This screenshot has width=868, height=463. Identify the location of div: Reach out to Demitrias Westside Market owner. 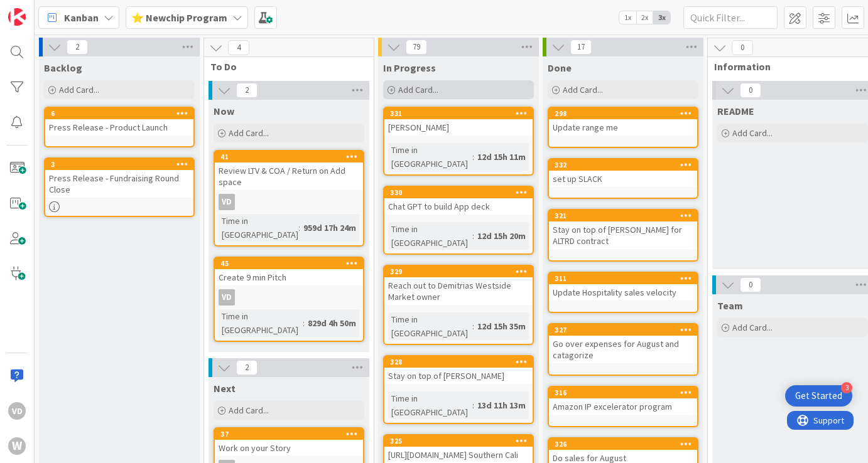
(459, 291).